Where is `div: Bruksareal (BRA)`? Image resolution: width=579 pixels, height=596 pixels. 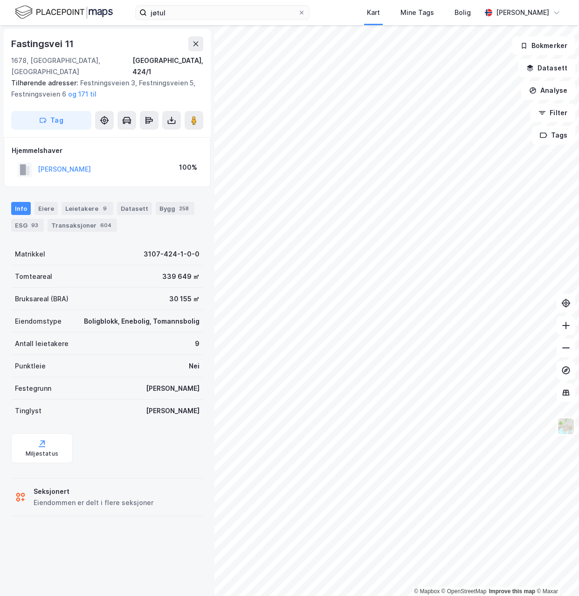 div: Bruksareal (BRA) is located at coordinates (41, 299).